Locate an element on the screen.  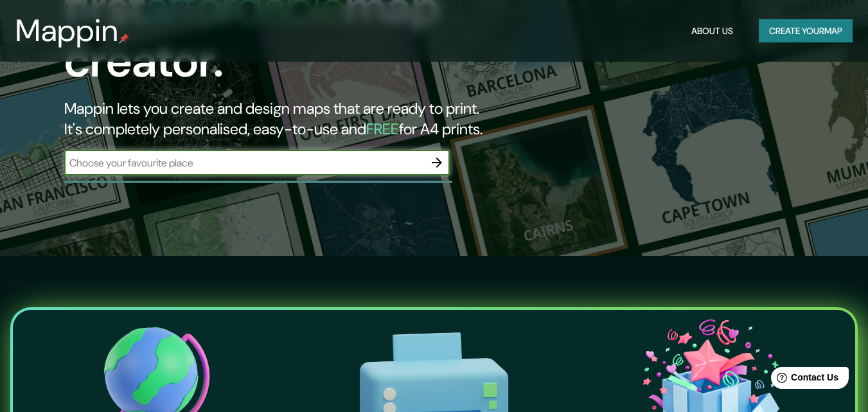
button: About Us is located at coordinates (712, 31).